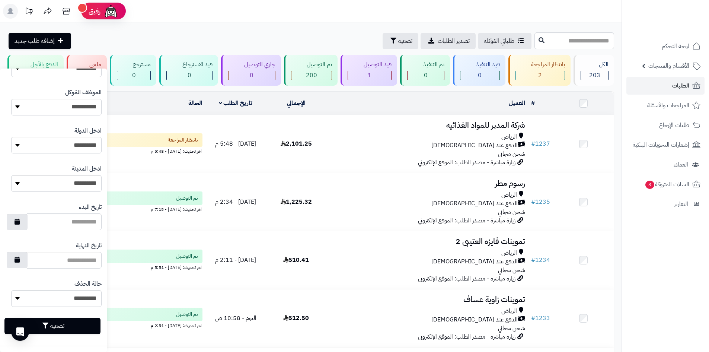  I want to click on a: الطلبات, so click(666, 86).